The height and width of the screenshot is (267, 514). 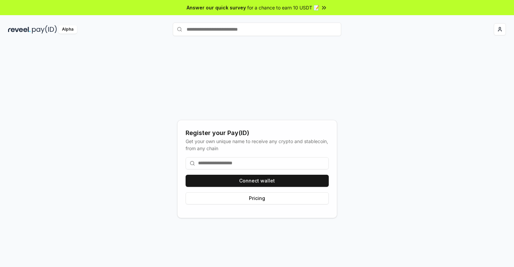 What do you see at coordinates (257, 145) in the screenshot?
I see `div: Get your own unique name to receive any crypto and stablecoin, from any chain` at bounding box center [257, 145].